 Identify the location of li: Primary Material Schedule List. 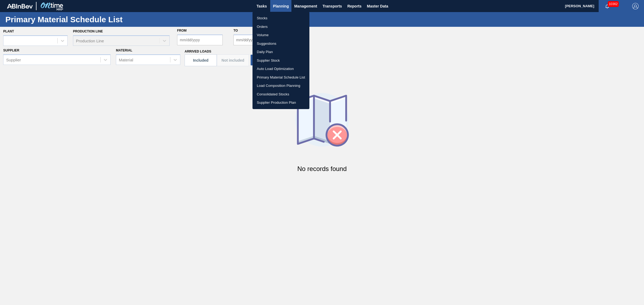
(281, 77).